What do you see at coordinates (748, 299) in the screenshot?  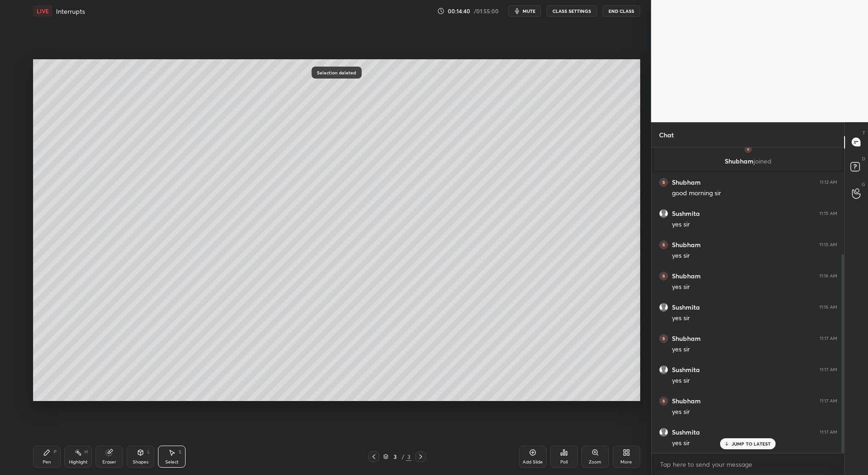 I see `div: grid` at bounding box center [748, 299].